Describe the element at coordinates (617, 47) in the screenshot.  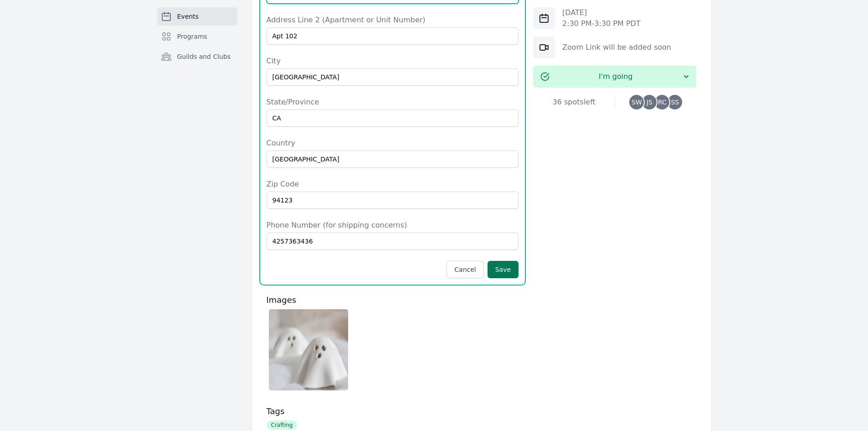
I see `a: Zoom Link will be added soon` at that location.